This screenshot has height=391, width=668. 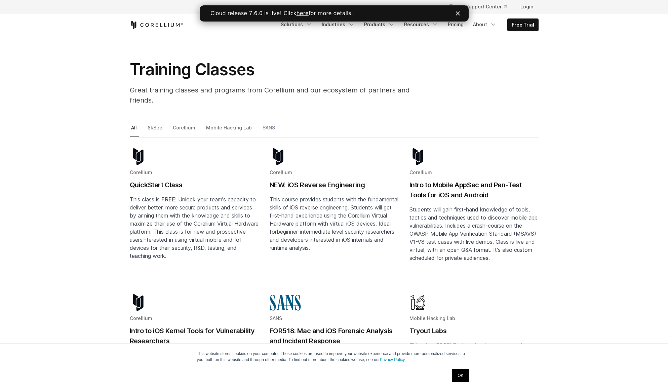 What do you see at coordinates (285, 303) in the screenshot?
I see `img: sans-logo-cropped` at bounding box center [285, 303].